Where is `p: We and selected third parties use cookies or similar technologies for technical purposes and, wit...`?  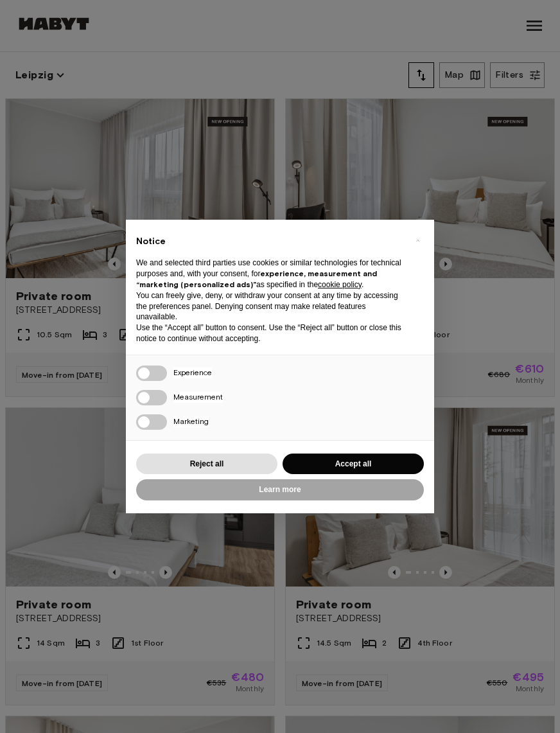 p: We and selected third parties use cookies or similar technologies for technical purposes and, wit... is located at coordinates (269, 274).